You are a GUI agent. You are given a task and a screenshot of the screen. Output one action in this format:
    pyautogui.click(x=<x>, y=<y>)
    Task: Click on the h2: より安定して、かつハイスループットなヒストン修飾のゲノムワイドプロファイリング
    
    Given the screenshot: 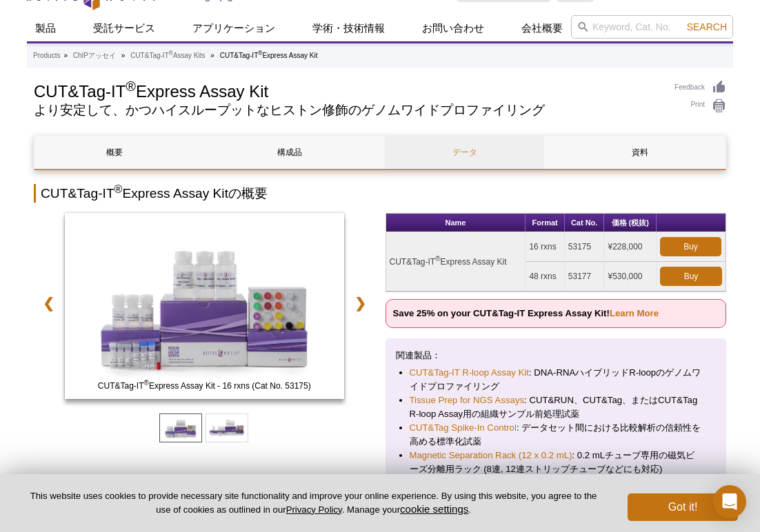 What is the action you would take?
    pyautogui.click(x=347, y=110)
    